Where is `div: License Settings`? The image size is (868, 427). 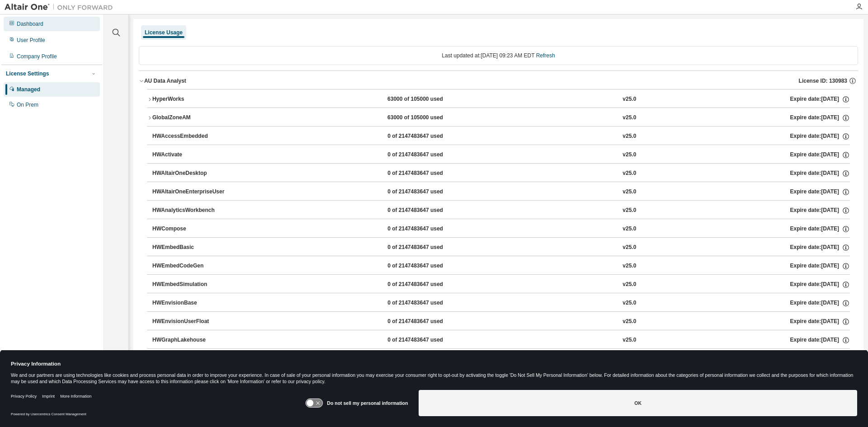
div: License Settings is located at coordinates (27, 74).